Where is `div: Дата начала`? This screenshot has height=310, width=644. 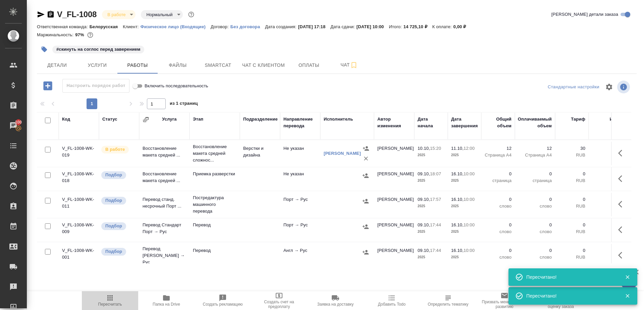 div: Дата начала is located at coordinates (431, 123).